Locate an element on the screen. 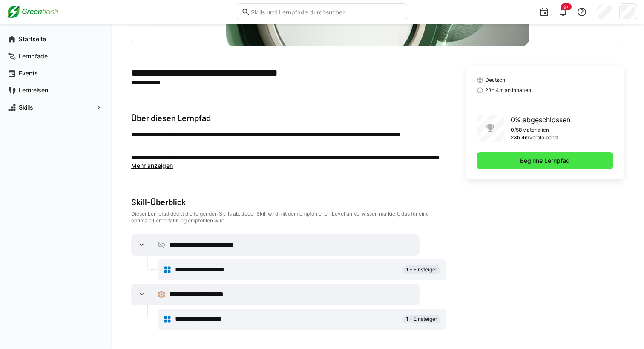 The height and width of the screenshot is (349, 644). p: 23h 4m is located at coordinates (520, 138).